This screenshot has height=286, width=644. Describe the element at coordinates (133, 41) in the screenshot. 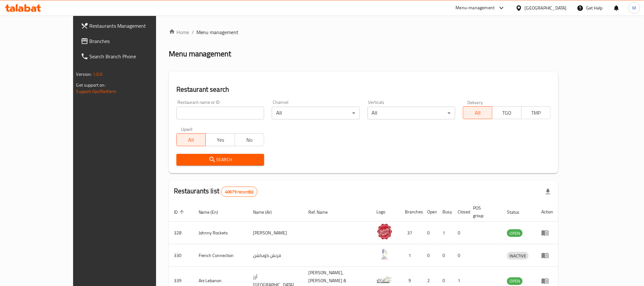

I see `span: Branches` at that location.